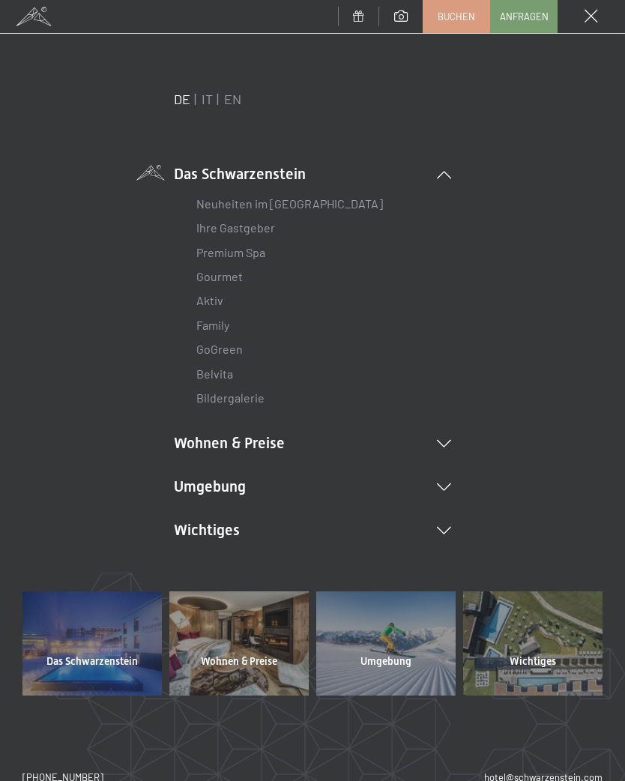  I want to click on a: Umgebung Wellnesshotel Südtirol SCHWARZENSTEIN - Wellnessurlaub in den Alpen, Wandern und Wellness, so click(386, 643).